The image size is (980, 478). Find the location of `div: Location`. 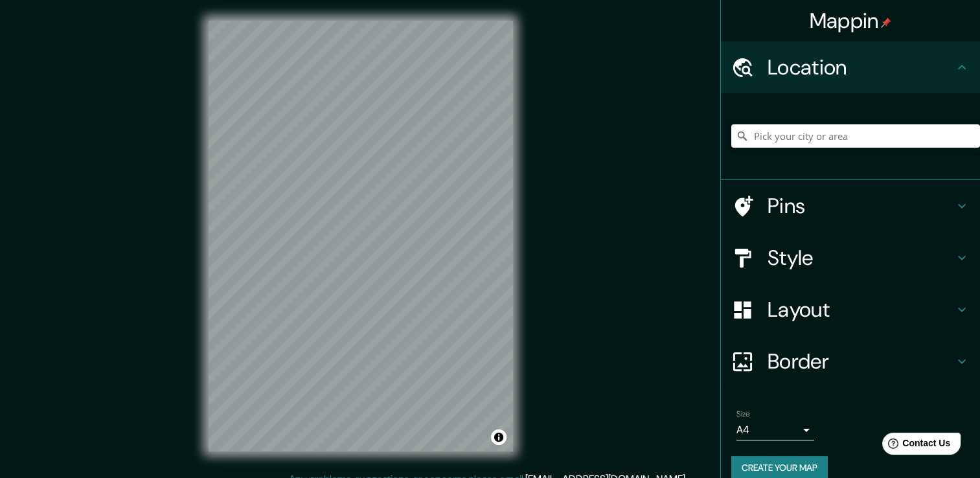

div: Location is located at coordinates (851, 67).